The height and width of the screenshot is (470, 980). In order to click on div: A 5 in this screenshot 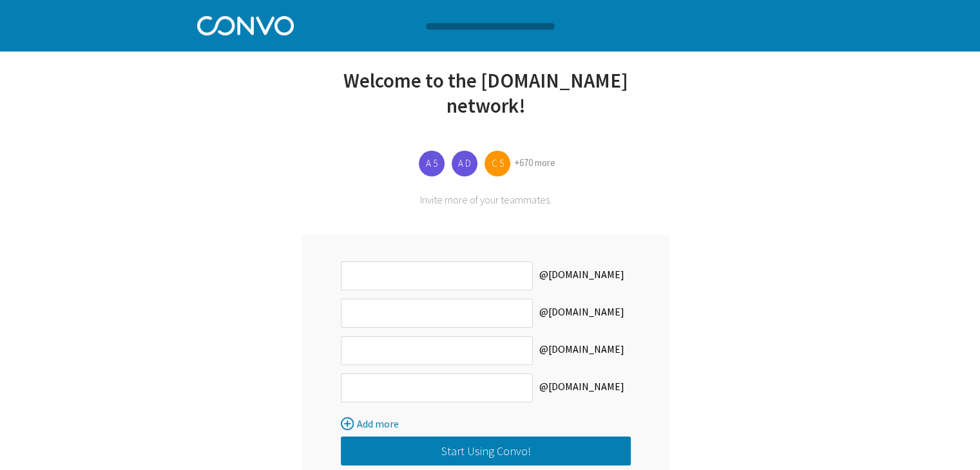, I will do `click(432, 164)`.